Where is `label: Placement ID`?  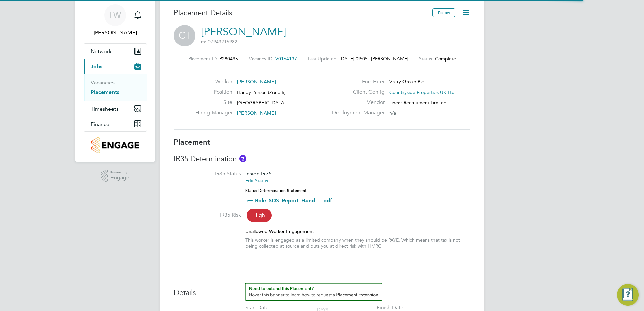 label: Placement ID is located at coordinates (202, 59).